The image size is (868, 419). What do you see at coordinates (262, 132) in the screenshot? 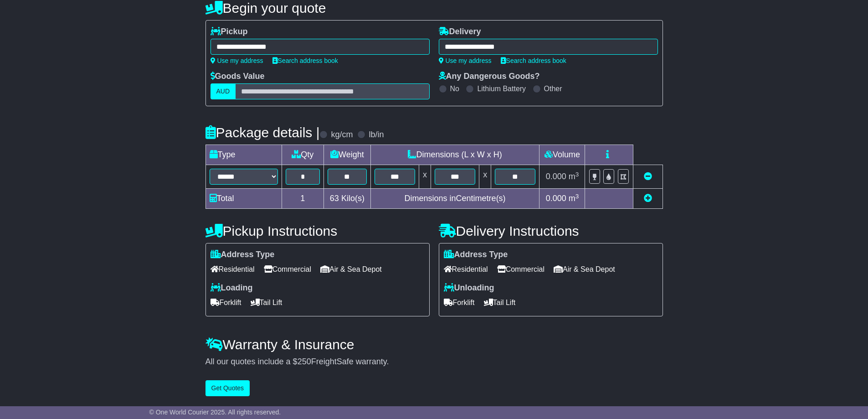
I see `h4: Package details |` at bounding box center [262, 132].